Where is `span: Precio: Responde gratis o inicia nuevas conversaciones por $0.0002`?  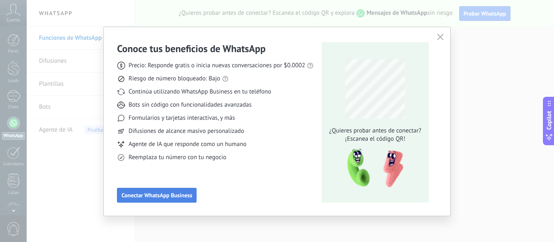
span: Precio: Responde gratis o inicia nuevas conversaciones por $0.0002 is located at coordinates (217, 66).